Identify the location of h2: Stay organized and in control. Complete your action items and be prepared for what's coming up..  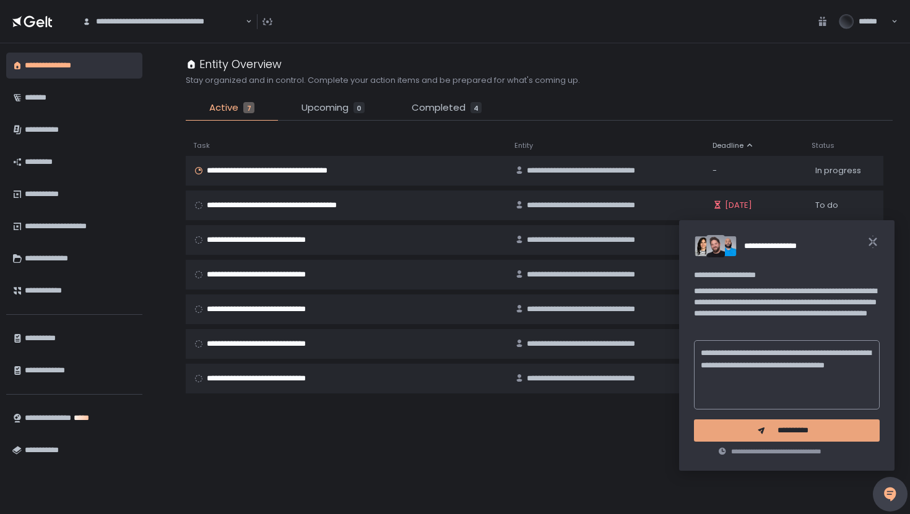
(383, 80).